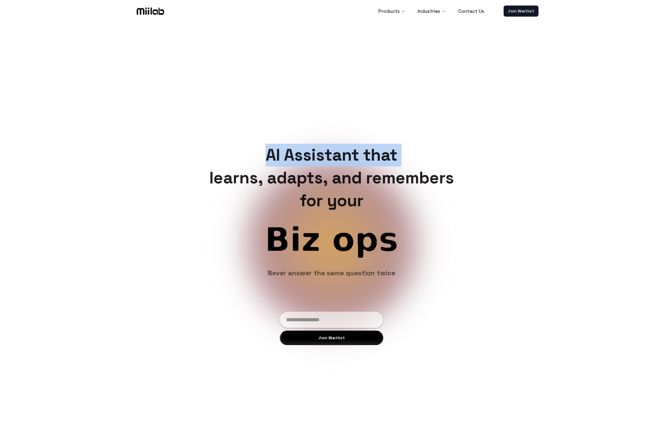 Image resolution: width=663 pixels, height=447 pixels. Describe the element at coordinates (332, 338) in the screenshot. I see `button: Join Waitlist` at that location.